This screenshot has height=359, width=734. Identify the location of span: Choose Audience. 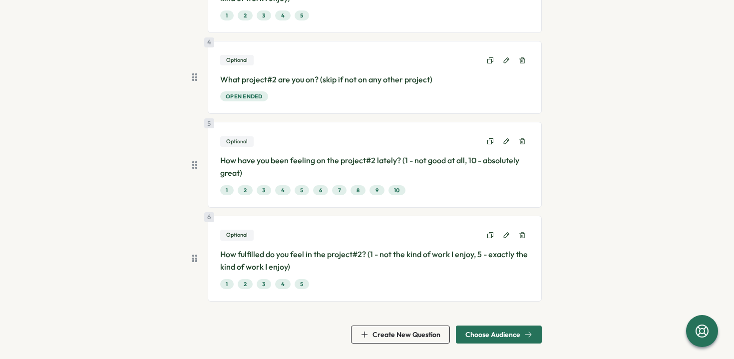
(493, 334).